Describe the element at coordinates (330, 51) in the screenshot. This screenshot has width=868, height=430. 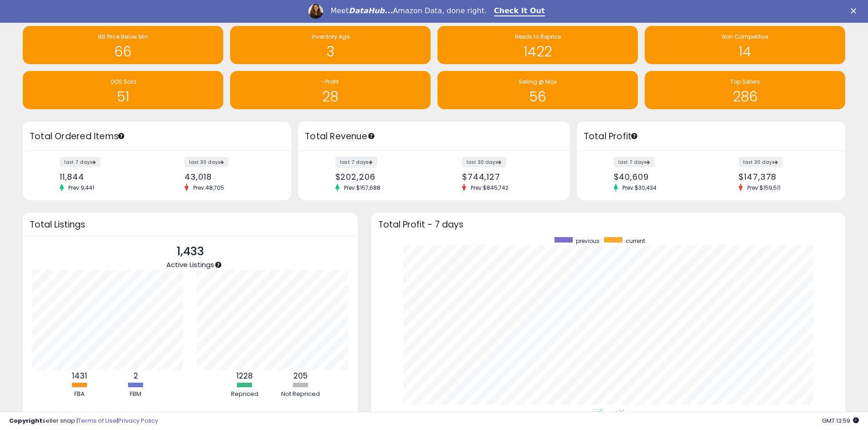
I see `h1: 3` at that location.